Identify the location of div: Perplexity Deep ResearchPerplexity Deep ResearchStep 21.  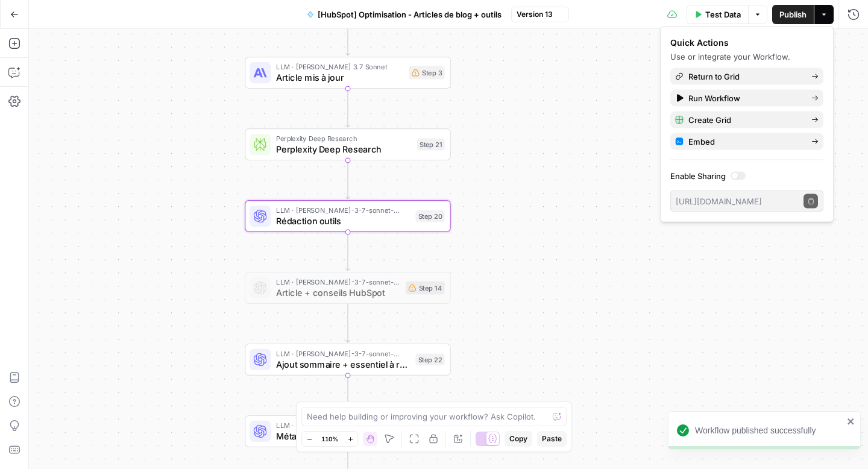
(347, 144).